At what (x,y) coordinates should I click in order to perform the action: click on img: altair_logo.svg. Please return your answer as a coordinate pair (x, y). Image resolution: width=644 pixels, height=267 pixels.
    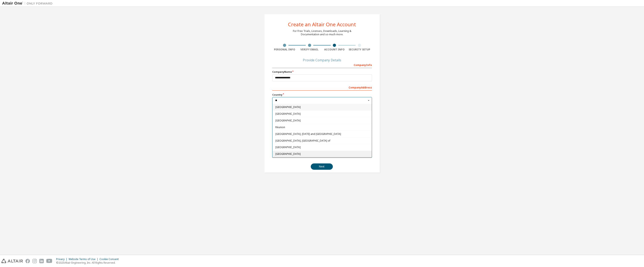
    Looking at the image, I should click on (12, 261).